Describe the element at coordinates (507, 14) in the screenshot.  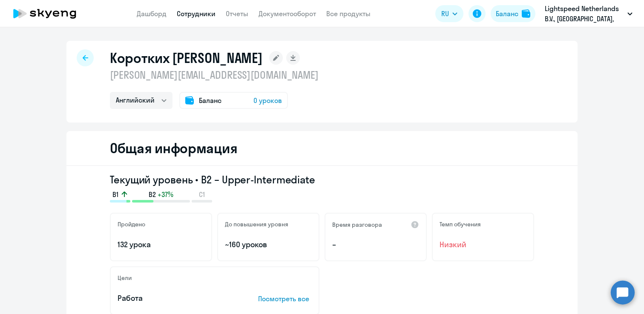
I see `div: Баланс` at that location.